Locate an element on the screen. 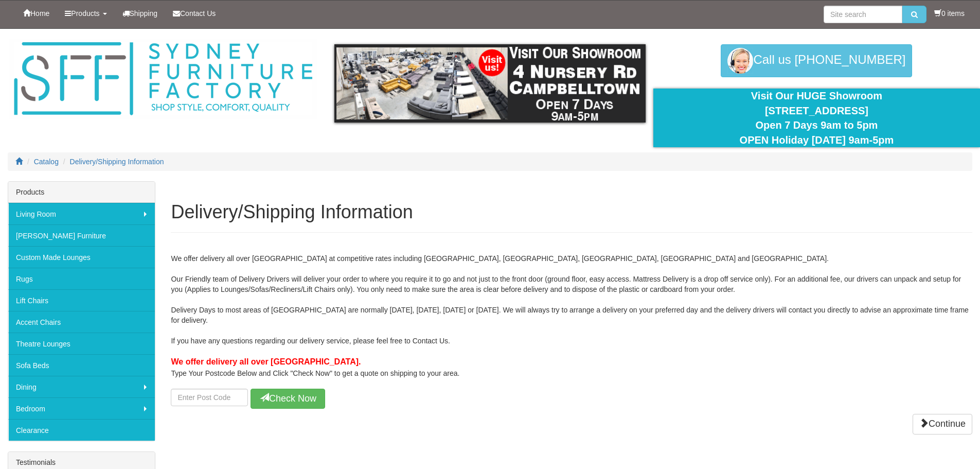  span: Products is located at coordinates (85, 13).